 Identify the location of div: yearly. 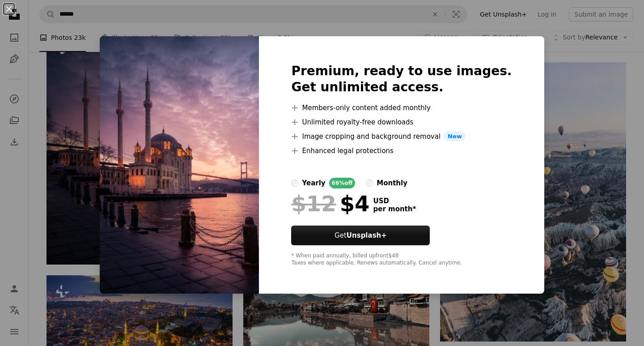
(314, 183).